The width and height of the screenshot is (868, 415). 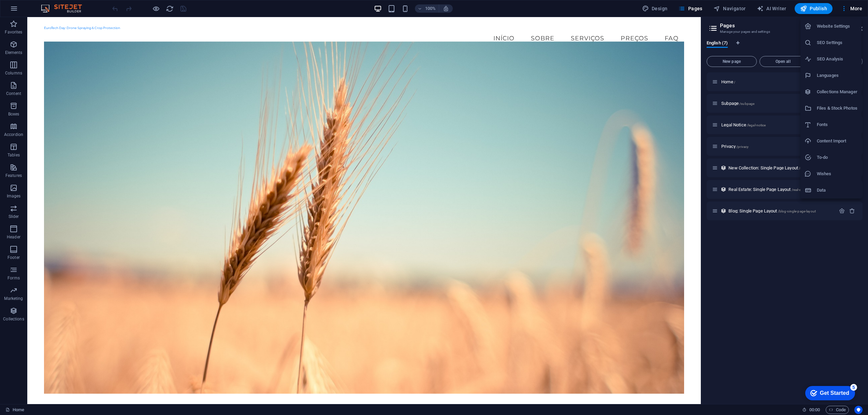 What do you see at coordinates (35, 11) in the screenshot?
I see `div: Get Started` at bounding box center [35, 11].